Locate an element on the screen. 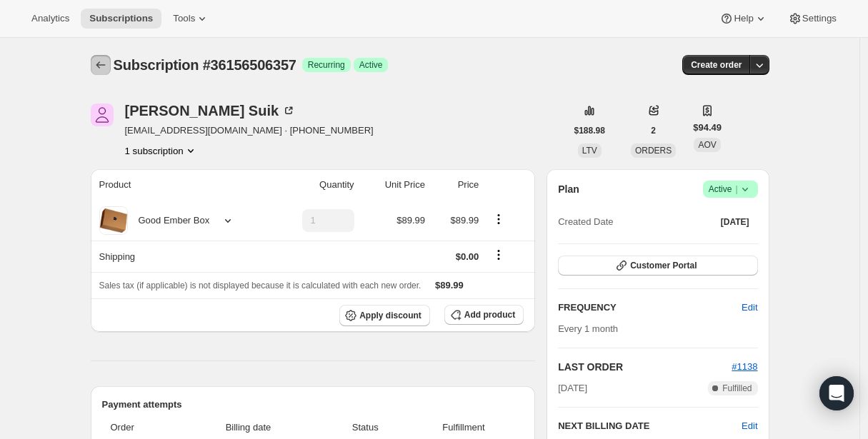 This screenshot has height=439, width=868. span: Recurring is located at coordinates (327, 65).